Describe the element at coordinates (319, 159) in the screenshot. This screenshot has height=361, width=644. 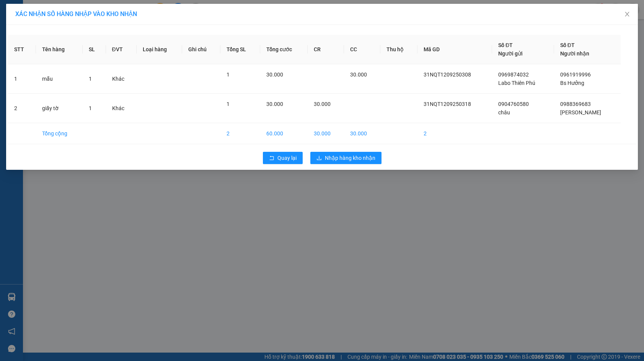
I see `span: download` at that location.